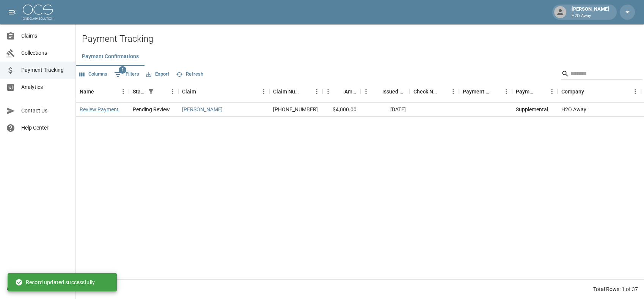 The image size is (644, 299). I want to click on button: Export, so click(158, 74).